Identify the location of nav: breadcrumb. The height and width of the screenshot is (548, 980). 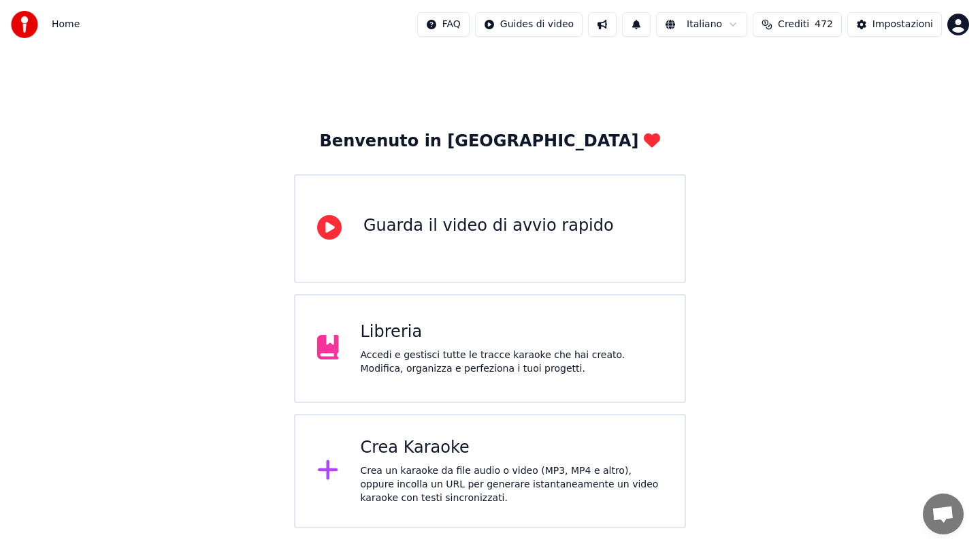
(66, 25).